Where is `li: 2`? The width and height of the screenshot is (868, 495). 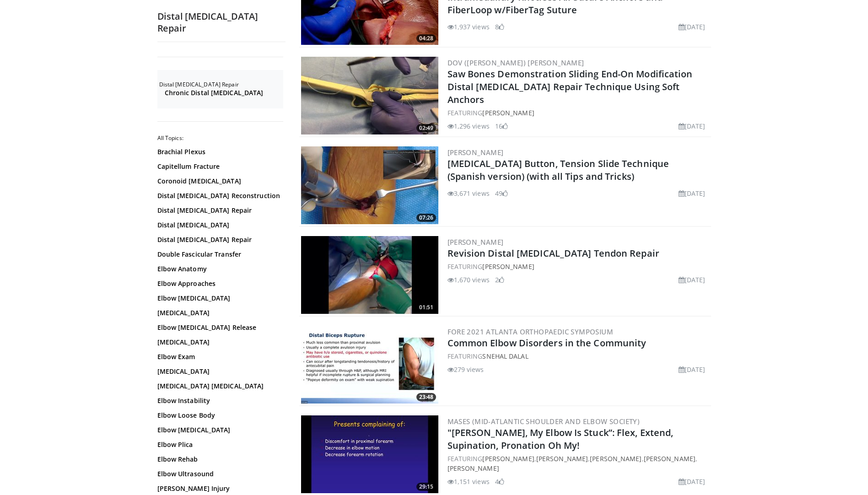
li: 2 is located at coordinates (500, 280).